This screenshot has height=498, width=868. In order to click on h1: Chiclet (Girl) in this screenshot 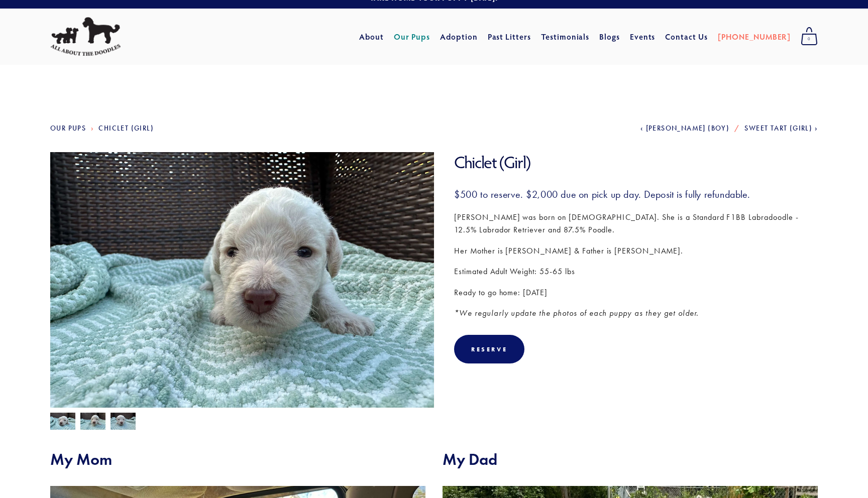, I will do `click(636, 163)`.